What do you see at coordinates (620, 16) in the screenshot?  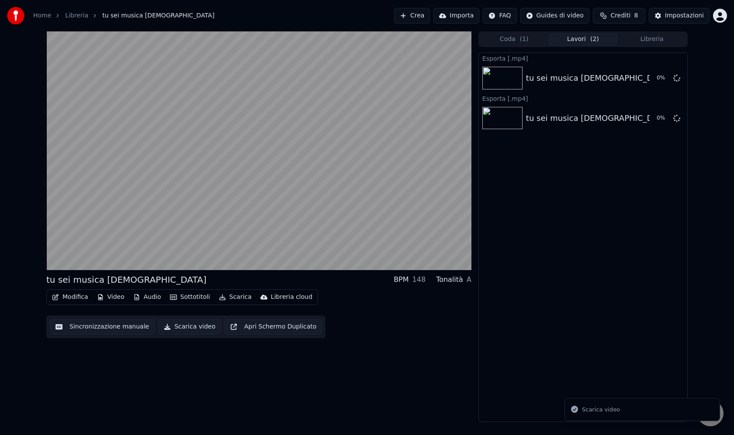 I see `span: Crediti` at bounding box center [620, 16].